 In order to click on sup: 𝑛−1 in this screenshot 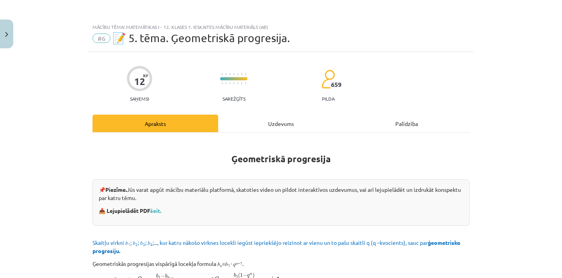, I will do `click(239, 263)`.